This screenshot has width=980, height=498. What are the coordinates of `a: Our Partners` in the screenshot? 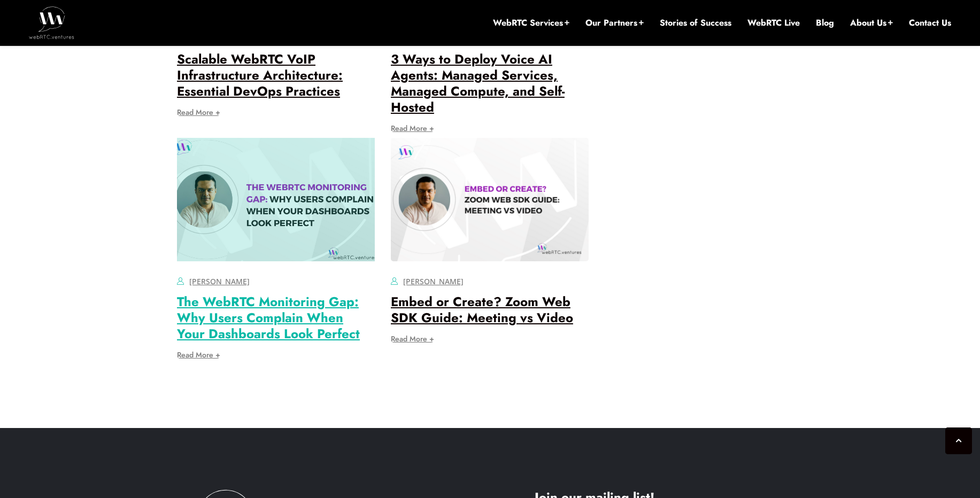 It's located at (614, 23).